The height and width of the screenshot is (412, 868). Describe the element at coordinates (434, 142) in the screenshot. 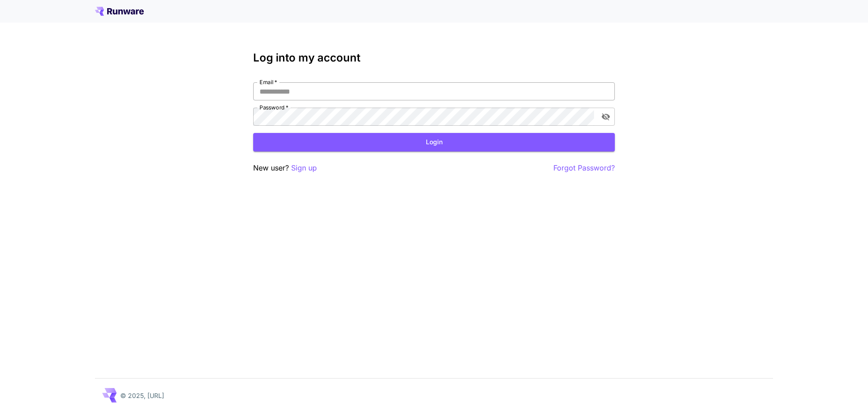

I see `button: Login` at that location.